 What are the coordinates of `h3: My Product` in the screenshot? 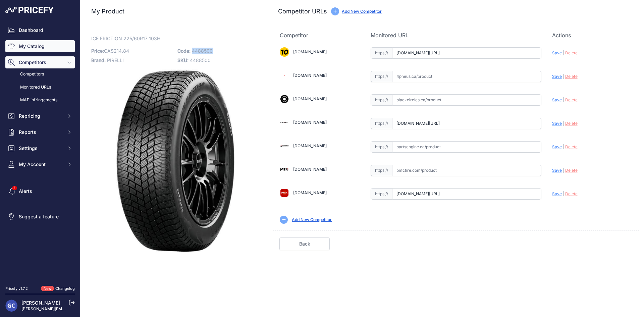 It's located at (175, 11).